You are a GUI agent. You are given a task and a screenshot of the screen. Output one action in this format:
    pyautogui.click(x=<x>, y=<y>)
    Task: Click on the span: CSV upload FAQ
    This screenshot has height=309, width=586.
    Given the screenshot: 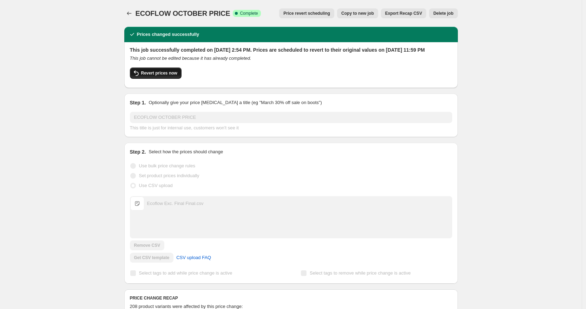 What is the action you would take?
    pyautogui.click(x=193, y=257)
    